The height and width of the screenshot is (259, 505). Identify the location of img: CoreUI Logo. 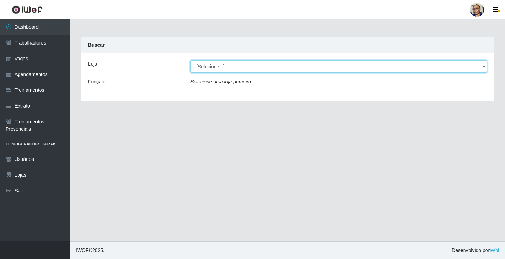
(27, 9).